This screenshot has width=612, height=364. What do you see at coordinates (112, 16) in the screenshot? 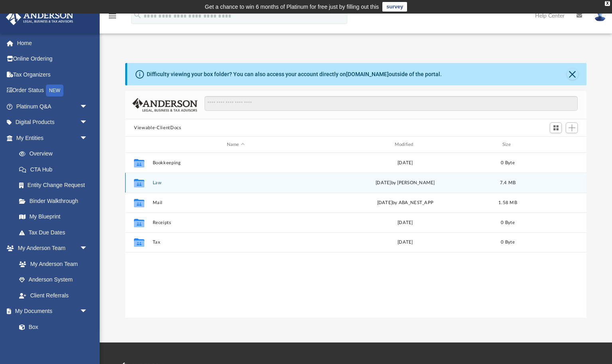
I see `i: menu` at bounding box center [112, 16].